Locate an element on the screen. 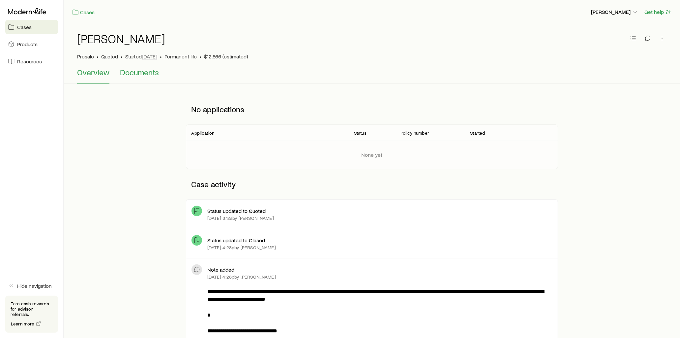  span: Permanent life is located at coordinates (181, 56).